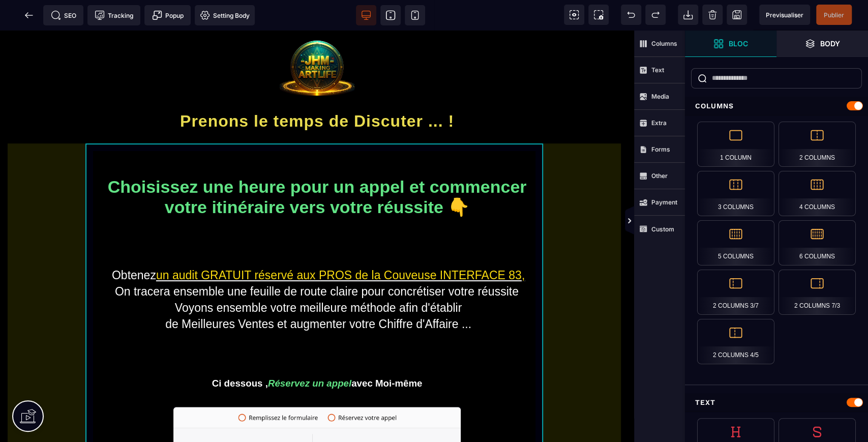 The image size is (868, 442). I want to click on strong: Bloc, so click(738, 43).